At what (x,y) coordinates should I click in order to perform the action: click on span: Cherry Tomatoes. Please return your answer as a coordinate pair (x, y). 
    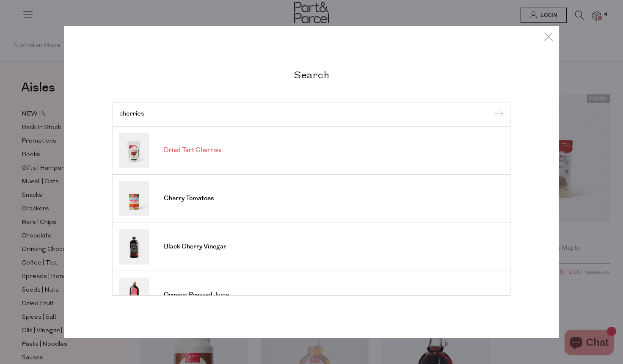
    Looking at the image, I should click on (189, 198).